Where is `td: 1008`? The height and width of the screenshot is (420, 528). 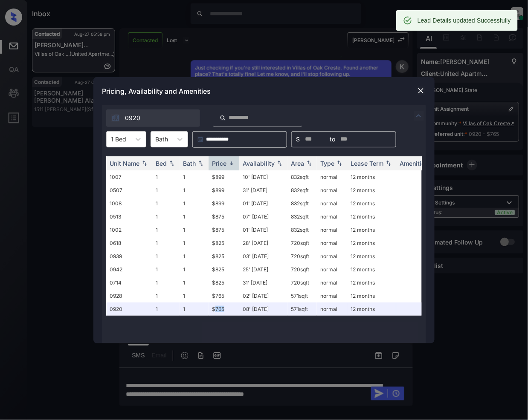 td: 1008 is located at coordinates (129, 203).